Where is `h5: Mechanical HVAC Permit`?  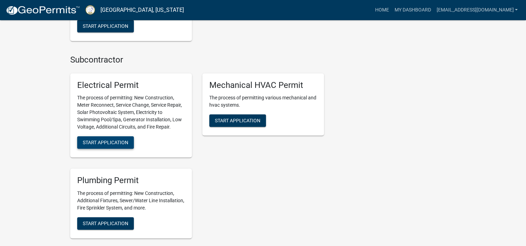 h5: Mechanical HVAC Permit is located at coordinates (263, 85).